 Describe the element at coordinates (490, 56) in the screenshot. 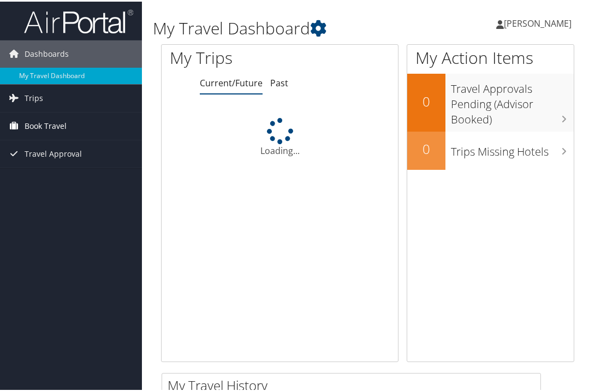

I see `h1: My Action Items` at that location.